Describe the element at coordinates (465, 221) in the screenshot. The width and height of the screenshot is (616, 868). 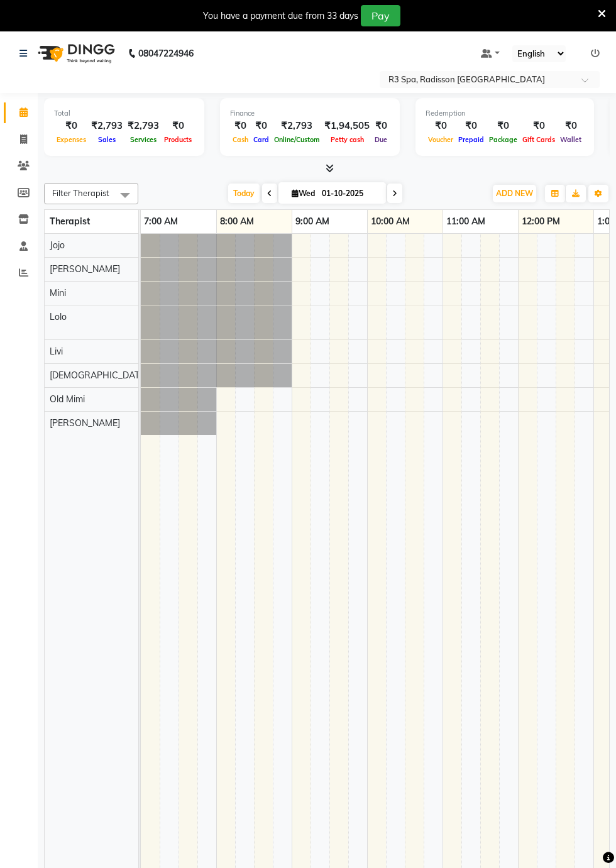
I see `a: 11:00 AM` at that location.